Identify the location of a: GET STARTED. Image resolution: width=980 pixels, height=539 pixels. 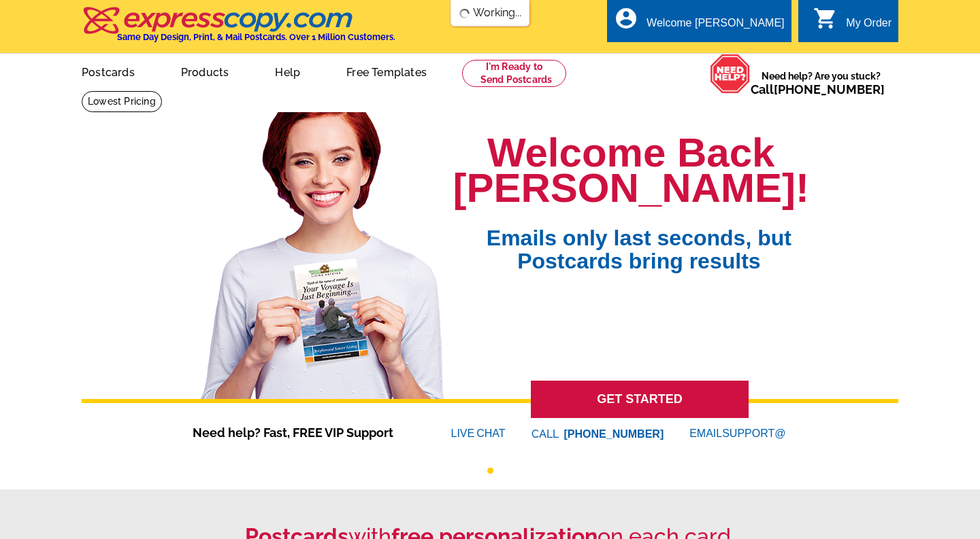
(640, 400).